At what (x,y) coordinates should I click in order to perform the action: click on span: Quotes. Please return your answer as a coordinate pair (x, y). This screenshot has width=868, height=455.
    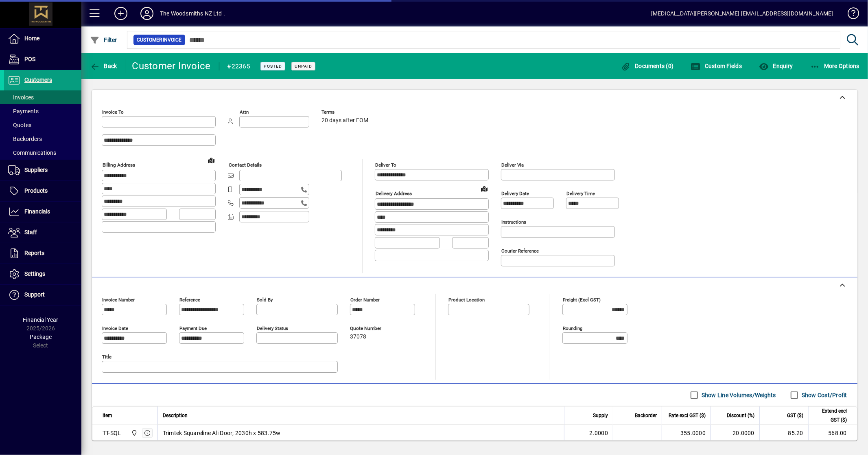
    Looking at the image, I should click on (20, 125).